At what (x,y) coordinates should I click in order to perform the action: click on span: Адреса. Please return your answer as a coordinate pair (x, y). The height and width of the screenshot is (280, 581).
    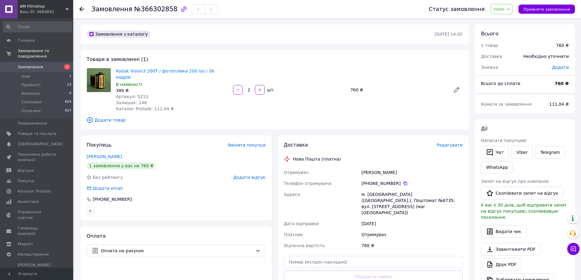
    Looking at the image, I should click on (292, 194).